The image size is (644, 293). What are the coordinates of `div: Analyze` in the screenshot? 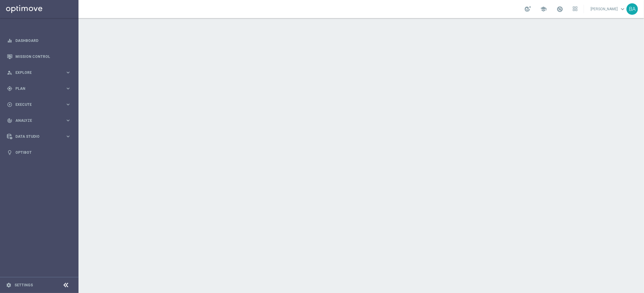 It's located at (36, 121).